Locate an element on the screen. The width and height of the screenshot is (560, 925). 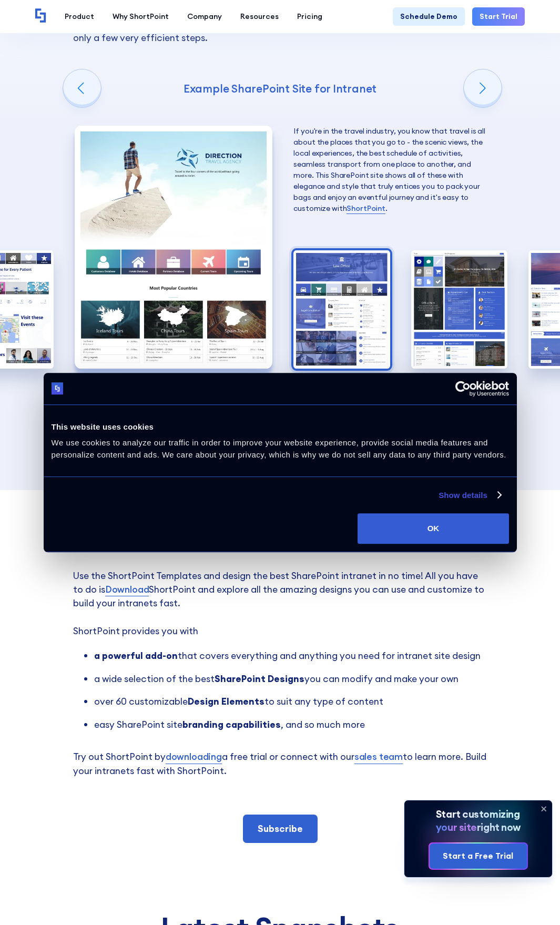
li: a wide selection of the best you can modify and make your own is located at coordinates (291, 678).